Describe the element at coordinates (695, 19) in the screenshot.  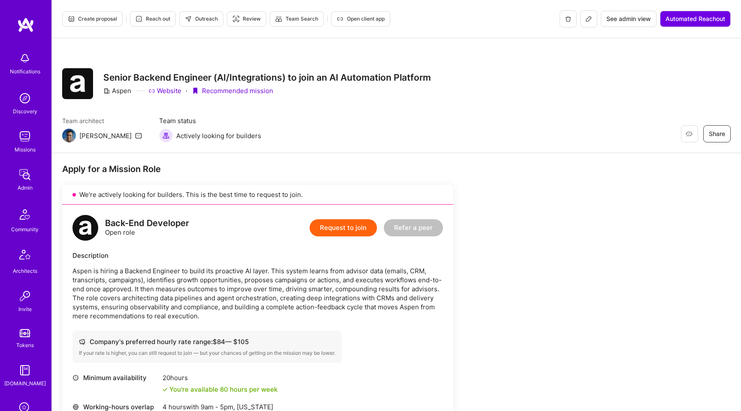
I see `span: Automated Reachout` at that location.